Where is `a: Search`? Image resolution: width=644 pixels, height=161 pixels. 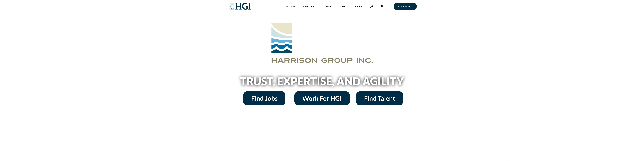
a: Search is located at coordinates (371, 6).